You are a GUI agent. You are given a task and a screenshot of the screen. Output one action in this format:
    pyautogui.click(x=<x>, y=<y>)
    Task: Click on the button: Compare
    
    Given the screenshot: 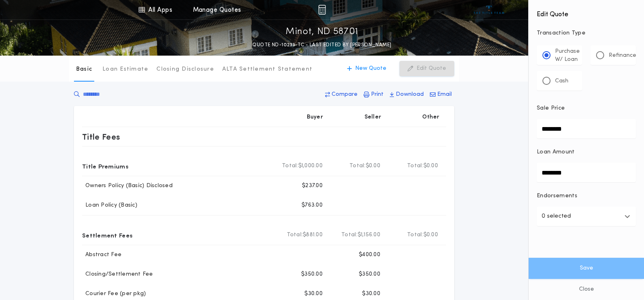 What is the action you would take?
    pyautogui.click(x=341, y=95)
    